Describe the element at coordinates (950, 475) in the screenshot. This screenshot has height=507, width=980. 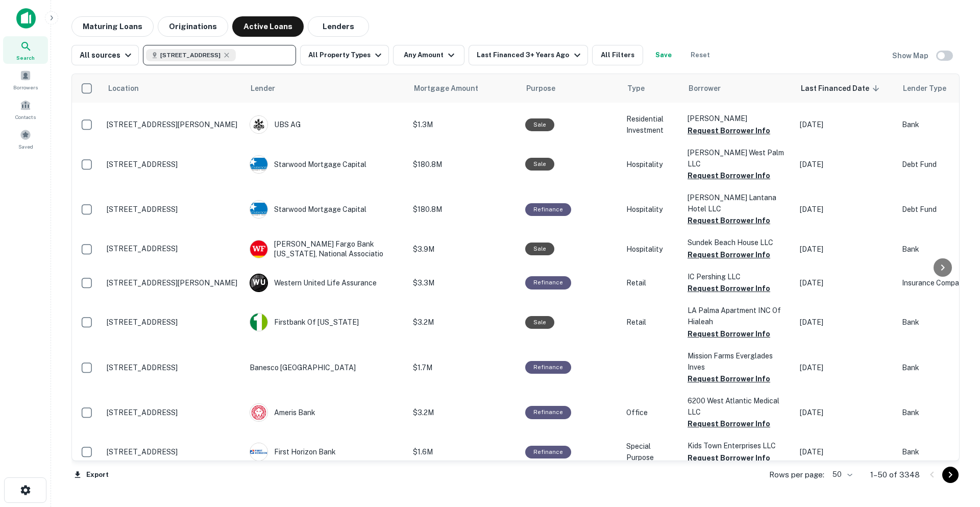
I see `button: Go to next page` at that location.